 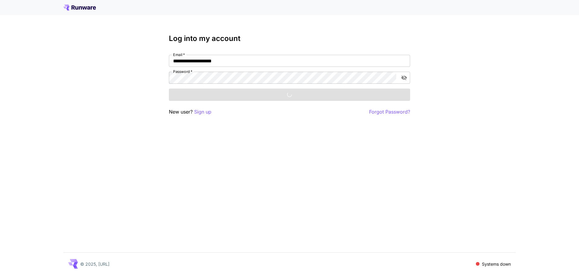 I want to click on button: Forgot Password?, so click(x=389, y=112).